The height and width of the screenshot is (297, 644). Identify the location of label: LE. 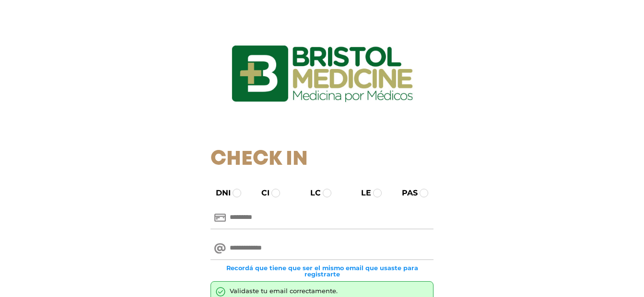
(362, 193).